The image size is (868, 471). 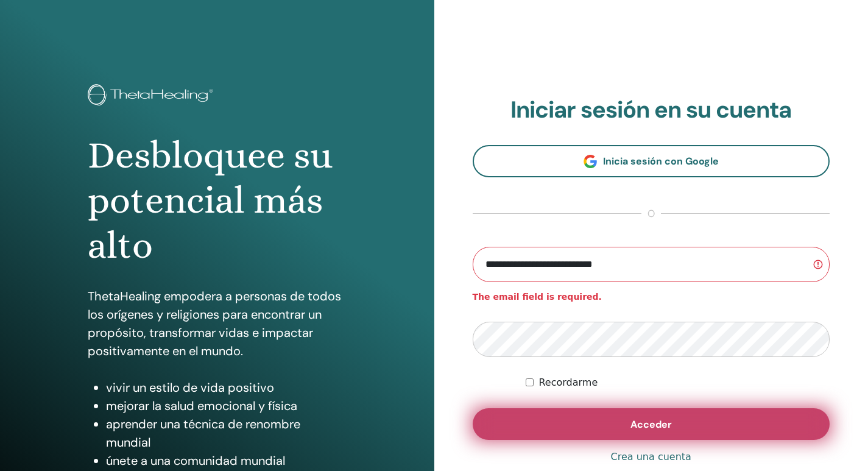 What do you see at coordinates (226, 461) in the screenshot?
I see `li: únete a una comunidad mundial` at bounding box center [226, 461].